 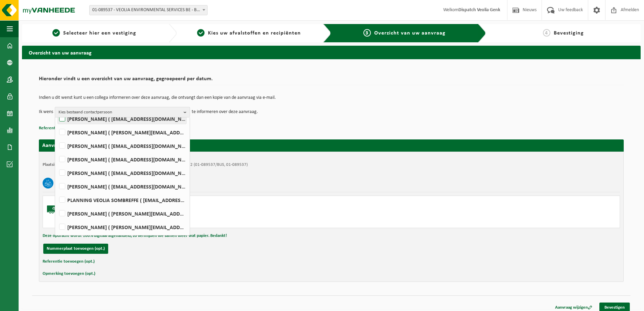 What do you see at coordinates (46, 112) in the screenshot?
I see `p: Ik wens` at bounding box center [46, 112].